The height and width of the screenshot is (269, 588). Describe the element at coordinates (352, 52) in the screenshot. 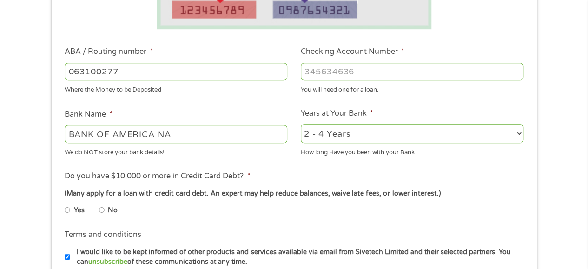

I see `label: Checking Account Number` at that location.